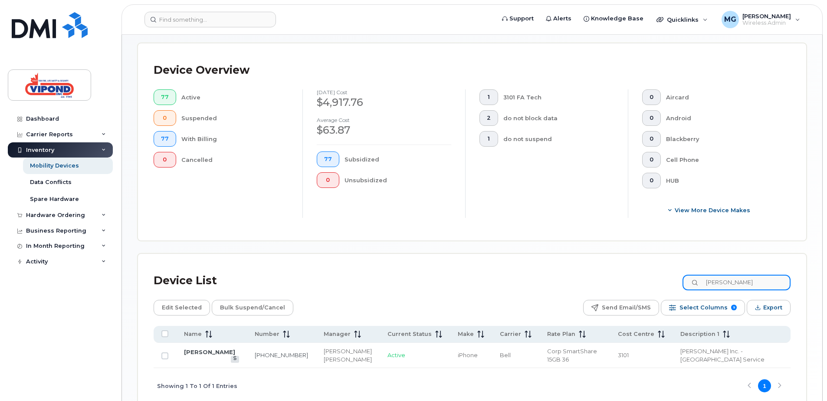  I want to click on div: Aircard, so click(721, 97).